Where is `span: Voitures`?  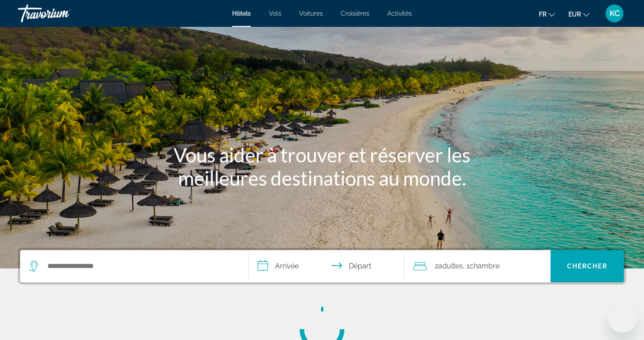
span: Voitures is located at coordinates (311, 13).